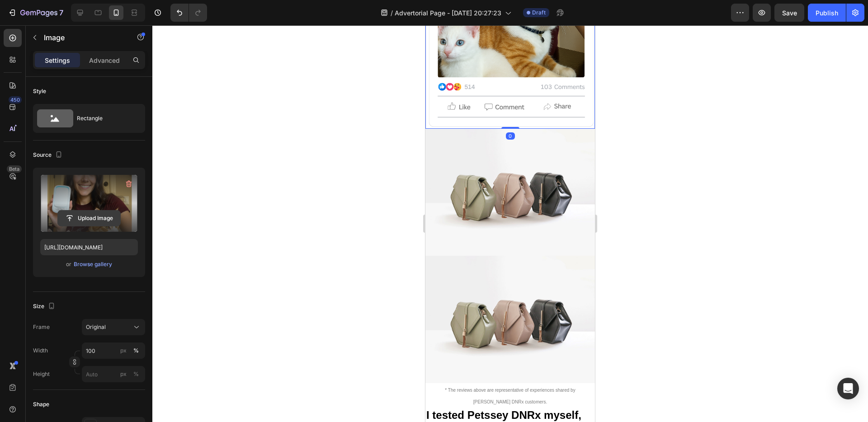 The image size is (868, 422). What do you see at coordinates (89, 247) in the screenshot?
I see `input: https://example.com/image.jpg` at bounding box center [89, 247].